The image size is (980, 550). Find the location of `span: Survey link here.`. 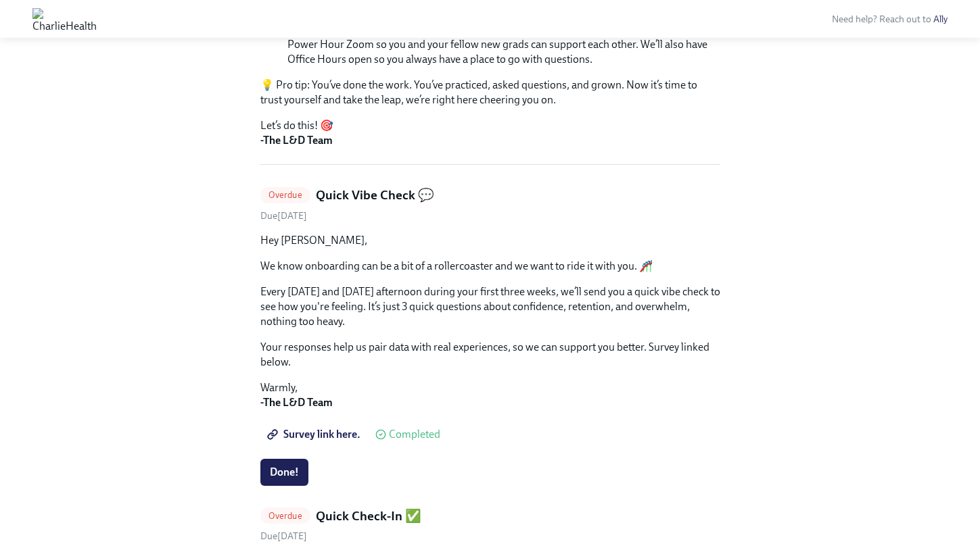

span: Survey link here. is located at coordinates (315, 434).